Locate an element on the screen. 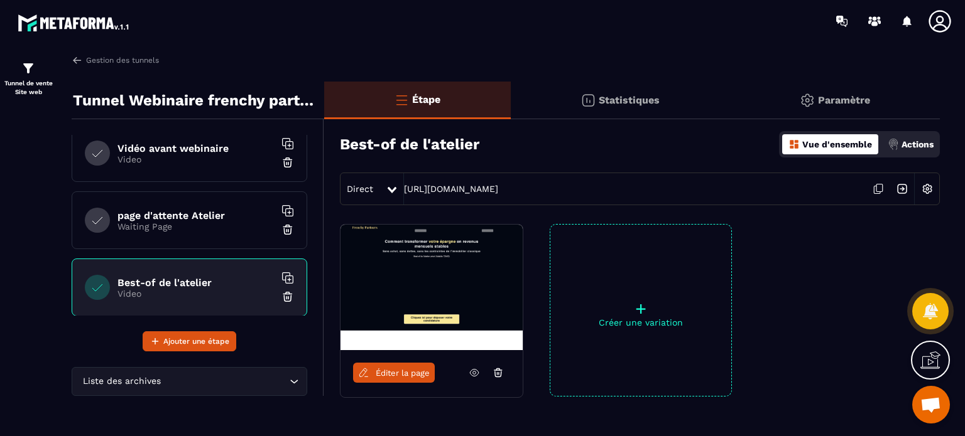  h6: Vidéo avant webinaire is located at coordinates (196, 148).